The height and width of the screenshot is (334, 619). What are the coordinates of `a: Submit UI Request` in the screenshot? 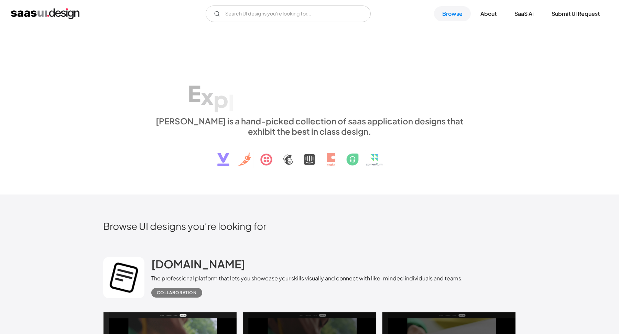 It's located at (576, 14).